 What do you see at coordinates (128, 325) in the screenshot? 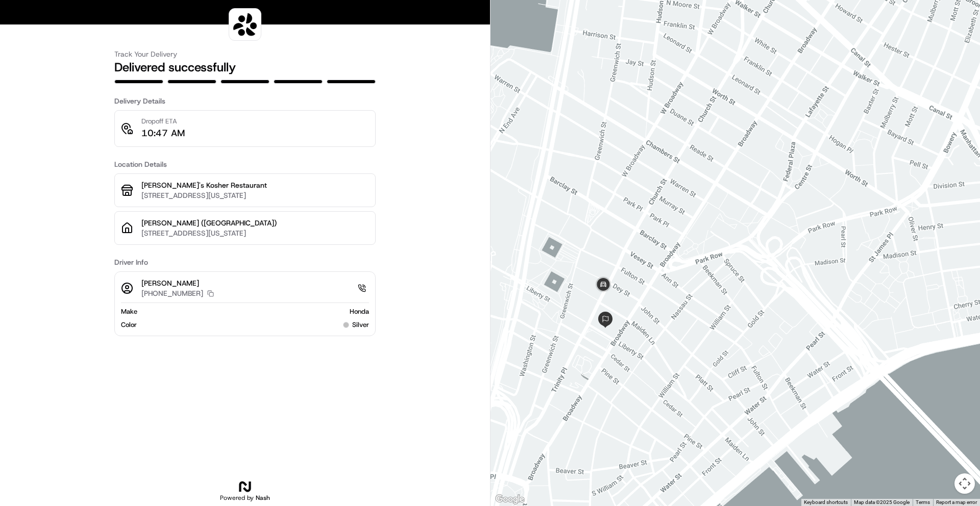
I see `span: Color` at bounding box center [128, 325].